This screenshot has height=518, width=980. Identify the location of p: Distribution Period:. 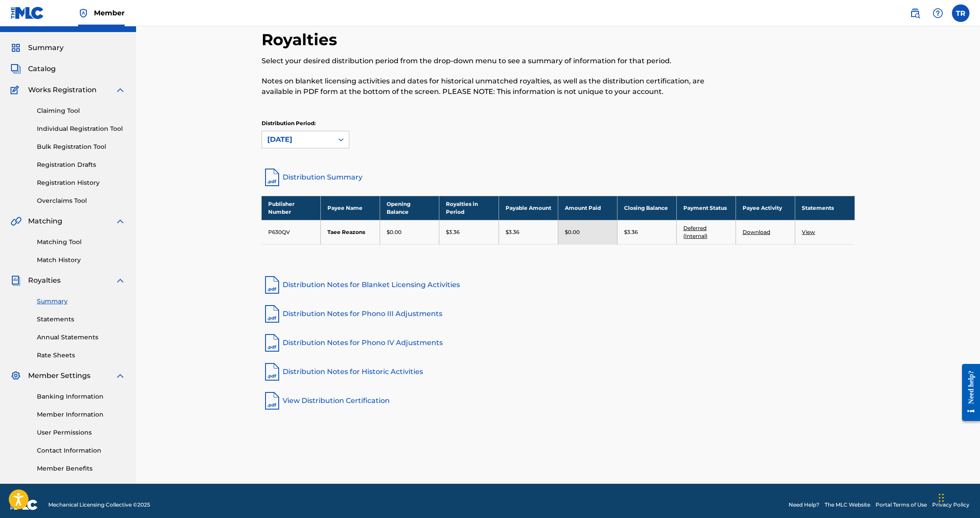
(306, 123).